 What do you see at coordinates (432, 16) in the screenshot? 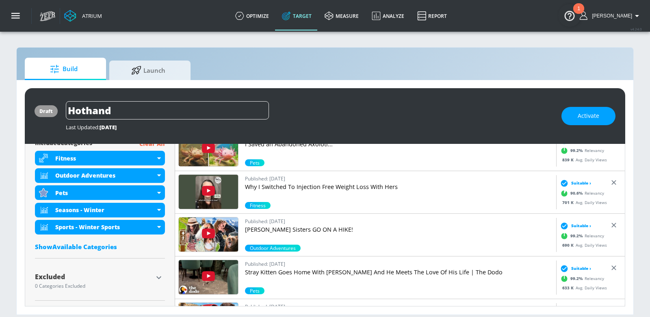
I see `a: Report` at bounding box center [432, 16].